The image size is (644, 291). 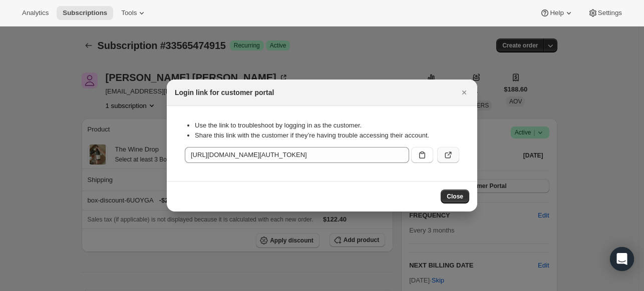 What do you see at coordinates (224, 92) in the screenshot?
I see `h2: Login link for customer portal` at bounding box center [224, 92].